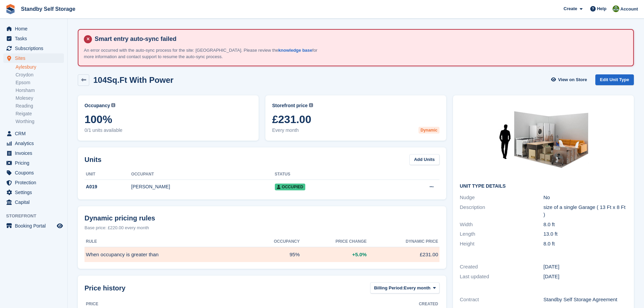 This screenshot has width=644, height=308. What do you see at coordinates (501, 211) in the screenshot?
I see `div: Description` at bounding box center [501, 211].